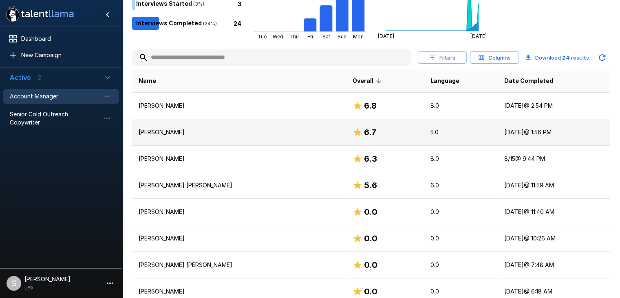  Describe the element at coordinates (554, 159) in the screenshot. I see `td: 8/15 @ 9:44 PM` at that location.